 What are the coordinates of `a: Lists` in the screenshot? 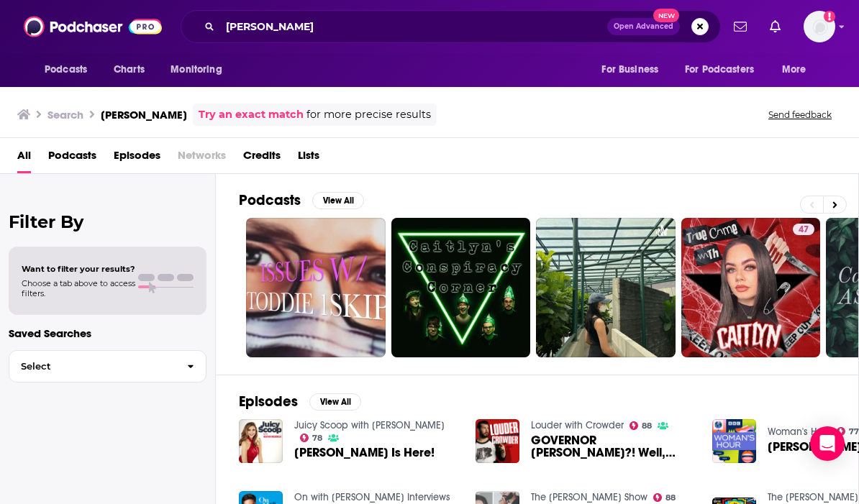 It's located at (309, 159).